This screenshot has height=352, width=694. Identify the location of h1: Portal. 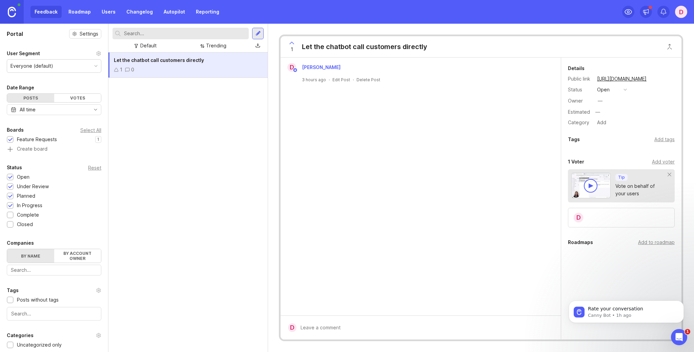
(15, 34).